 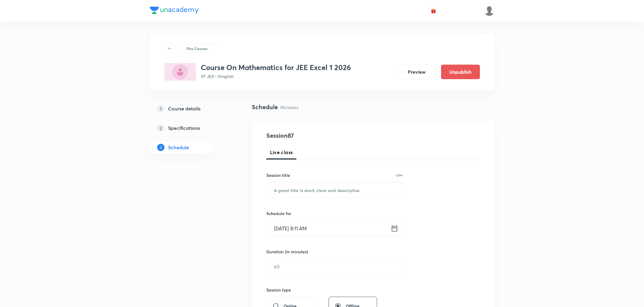 I want to click on input: 60, so click(x=336, y=267).